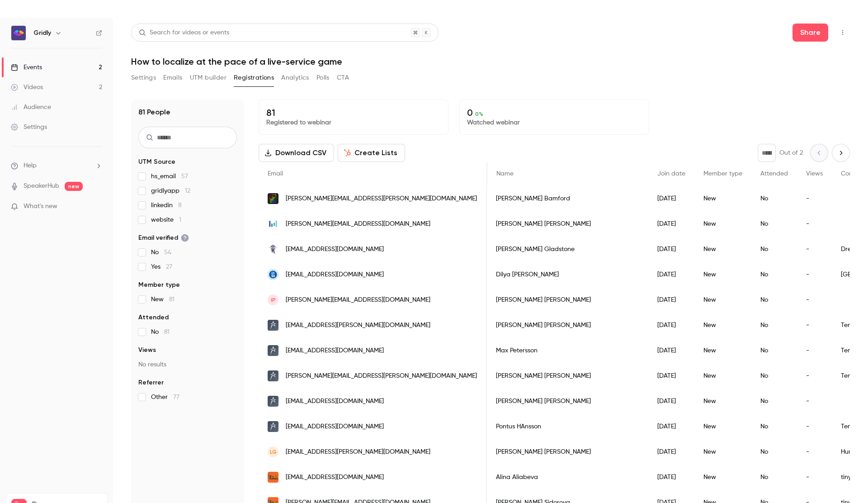  What do you see at coordinates (42, 33) in the screenshot?
I see `h6: Gridly` at bounding box center [42, 33].